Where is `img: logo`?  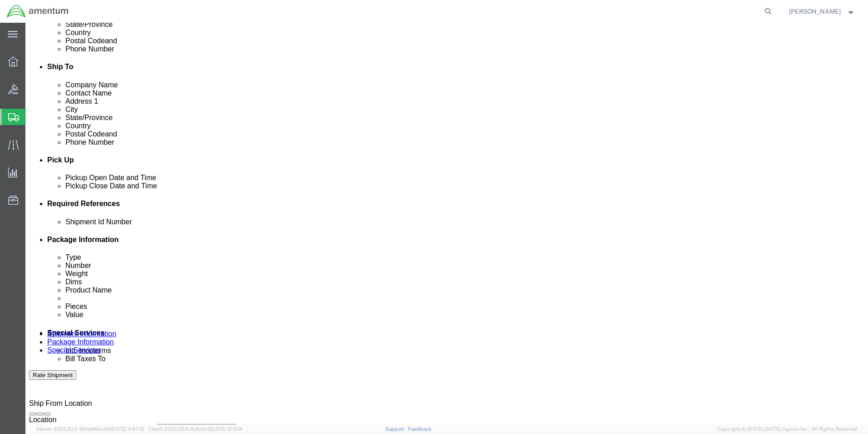
img: logo is located at coordinates (37, 11).